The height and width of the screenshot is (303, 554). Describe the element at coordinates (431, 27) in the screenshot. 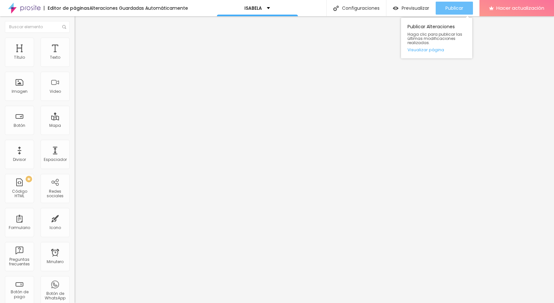

I see `font: Publicar Alteraciones` at that location.